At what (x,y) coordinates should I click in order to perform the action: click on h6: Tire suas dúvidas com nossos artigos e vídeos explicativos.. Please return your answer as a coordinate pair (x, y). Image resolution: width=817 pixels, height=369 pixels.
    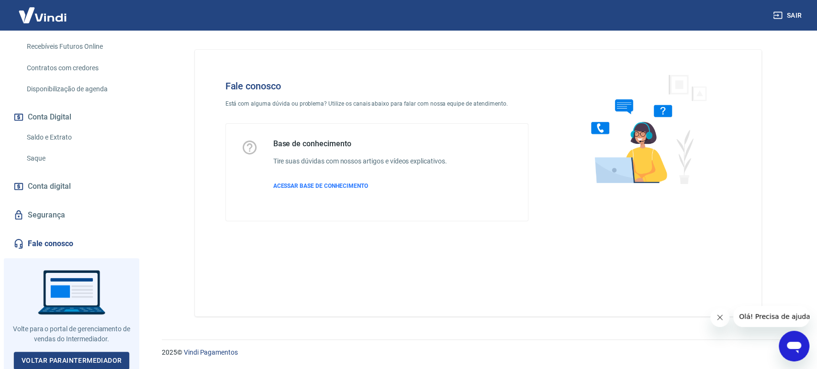
    Looking at the image, I should click on (360, 161).